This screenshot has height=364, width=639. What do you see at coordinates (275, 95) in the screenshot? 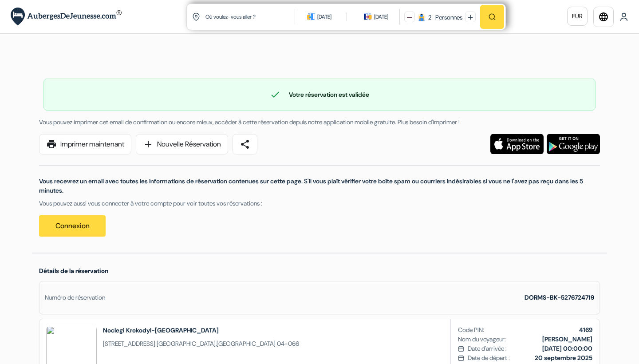
I see `span: check` at bounding box center [275, 95].